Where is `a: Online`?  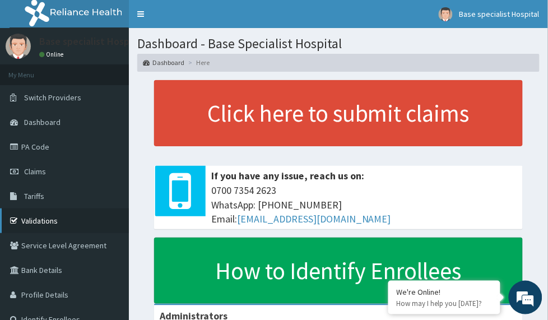 a: Online is located at coordinates (53, 54).